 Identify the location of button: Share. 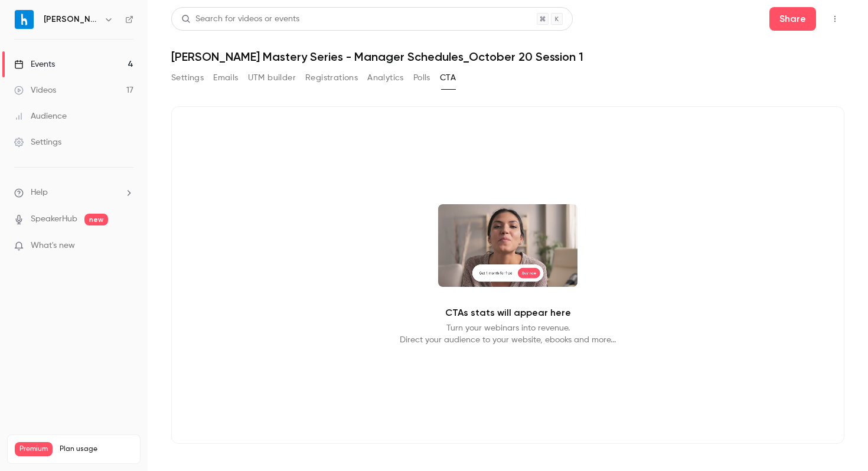
(793, 19).